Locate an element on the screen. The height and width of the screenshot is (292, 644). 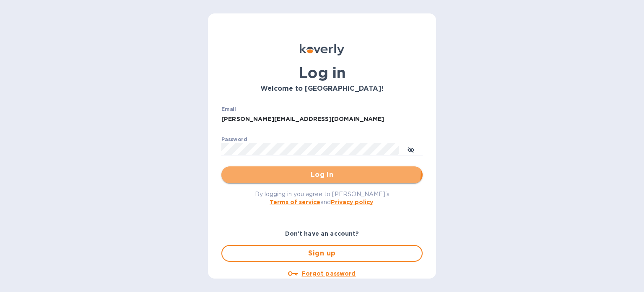
button: Log in is located at coordinates (322, 175).